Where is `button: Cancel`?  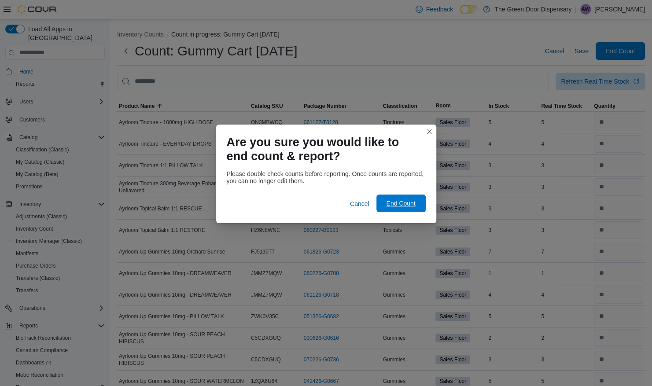
button: Cancel is located at coordinates (360, 204).